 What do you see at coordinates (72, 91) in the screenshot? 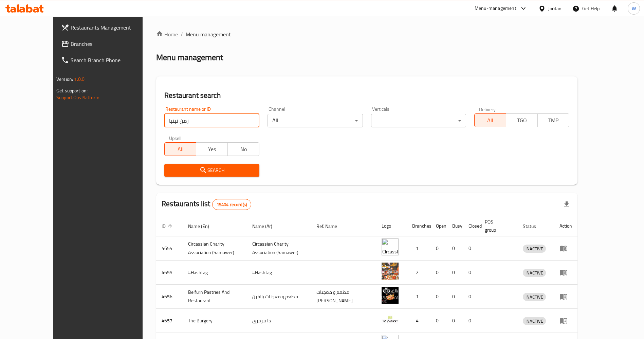
I see `span: Get support on:` at bounding box center [72, 91].